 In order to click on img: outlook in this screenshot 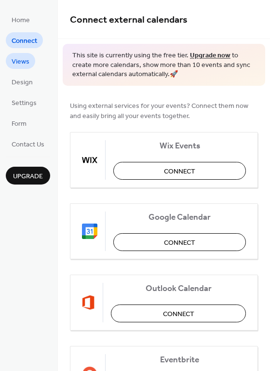, I will do `click(88, 302)`.